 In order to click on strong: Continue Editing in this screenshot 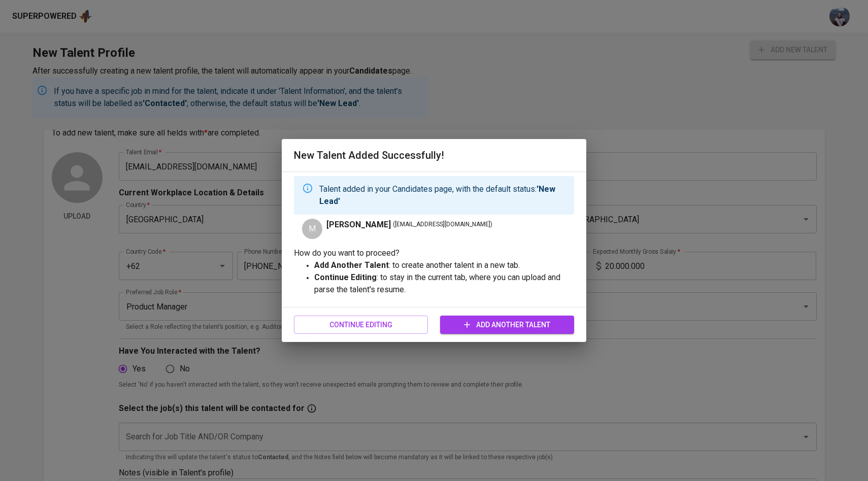, I will do `click(345, 277)`.